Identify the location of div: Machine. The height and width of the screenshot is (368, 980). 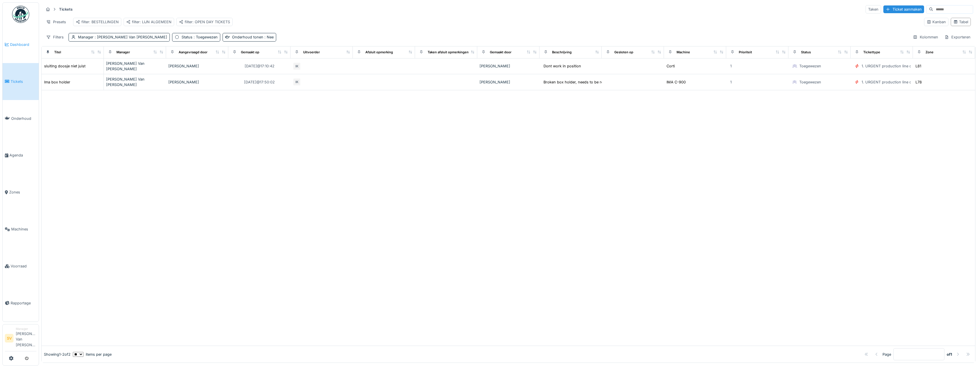
(683, 53).